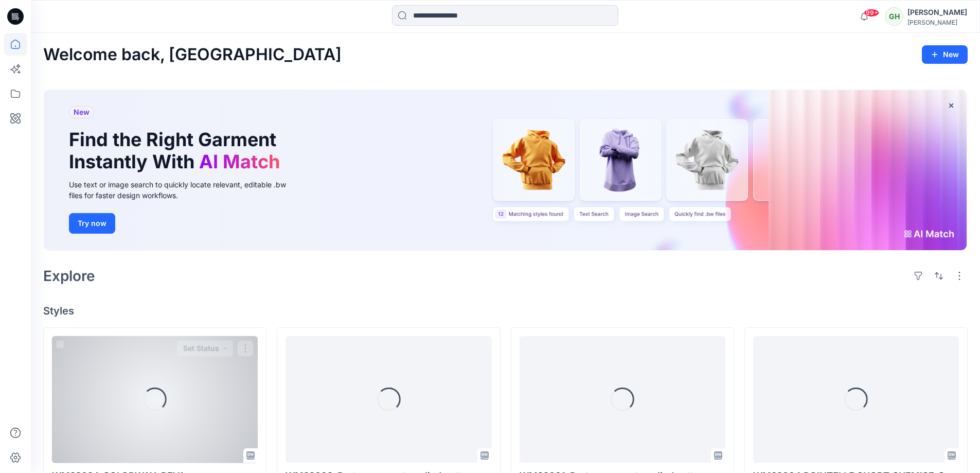  Describe the element at coordinates (184, 190) in the screenshot. I see `div: Use text or image search to quickly locate relevant, editable .bw files for faster design workflows.` at that location.